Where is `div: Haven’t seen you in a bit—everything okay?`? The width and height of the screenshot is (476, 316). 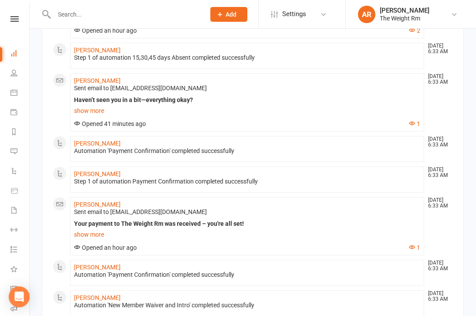
div: Haven’t seen you in a bit—everything okay? is located at coordinates (247, 100).